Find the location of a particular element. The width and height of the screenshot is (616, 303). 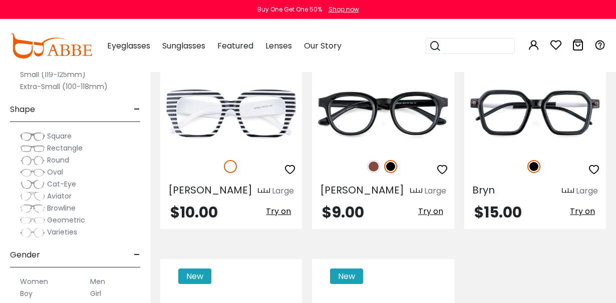

img: Geometric.png is located at coordinates (33, 221).